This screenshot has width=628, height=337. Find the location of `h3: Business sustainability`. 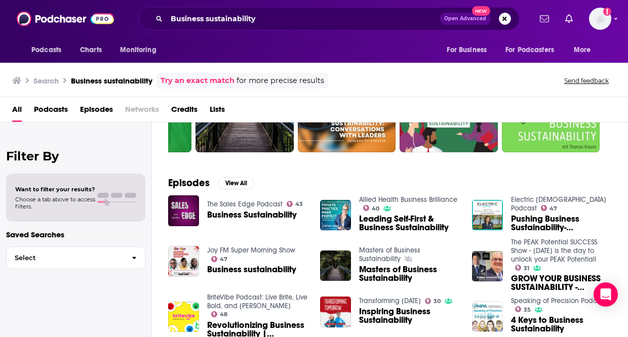

h3: Business sustainability is located at coordinates (111, 81).